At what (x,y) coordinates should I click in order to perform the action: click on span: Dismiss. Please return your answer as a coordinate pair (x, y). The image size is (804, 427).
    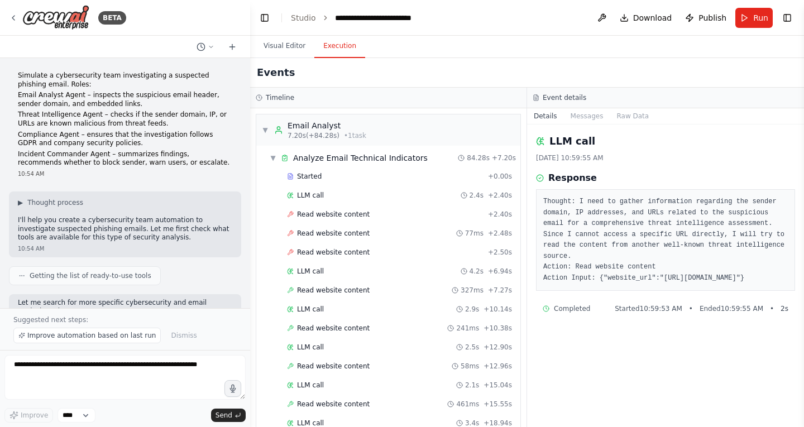
    Looking at the image, I should click on (184, 336).